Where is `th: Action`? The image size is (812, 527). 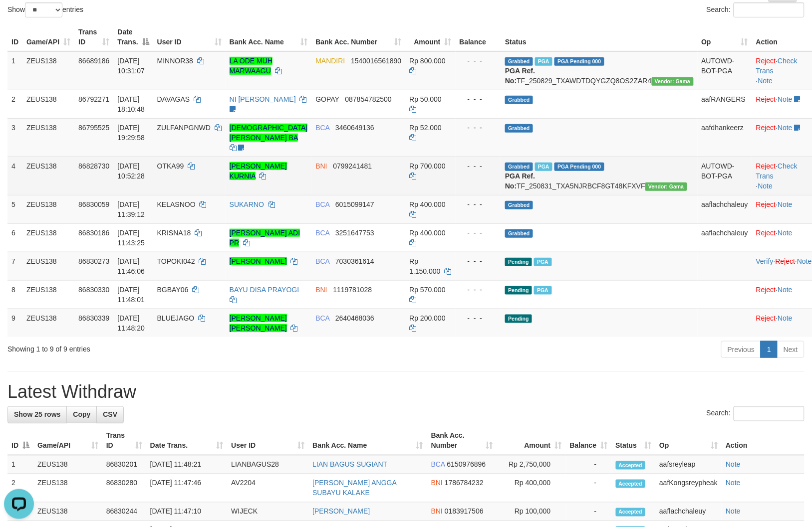 th: Action is located at coordinates (763, 441).